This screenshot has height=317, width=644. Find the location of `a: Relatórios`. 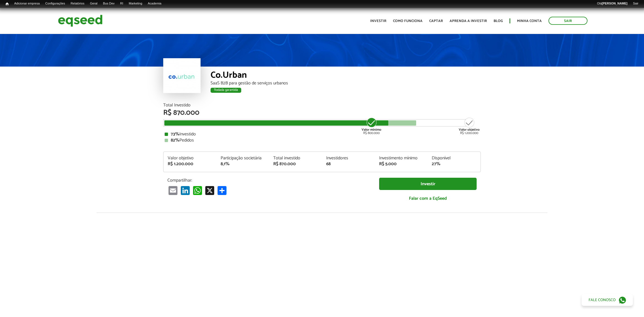

a: Relatórios is located at coordinates (77, 4).